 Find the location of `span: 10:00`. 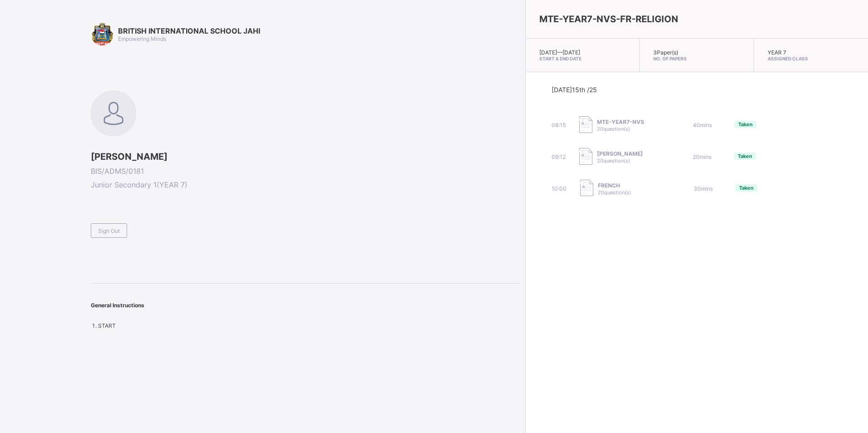

span: 10:00 is located at coordinates (559, 188).